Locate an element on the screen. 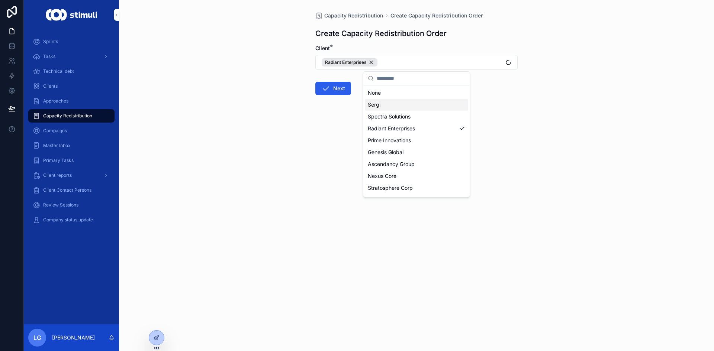 The width and height of the screenshot is (714, 351). a: Create Capacity Redistribution Order is located at coordinates (437, 16).